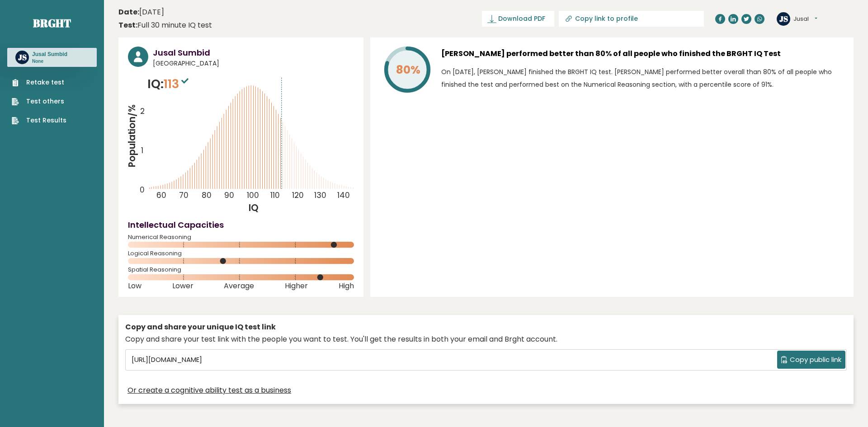 This screenshot has height=427, width=868. What do you see at coordinates (39, 120) in the screenshot?
I see `a: Test Results` at bounding box center [39, 120].